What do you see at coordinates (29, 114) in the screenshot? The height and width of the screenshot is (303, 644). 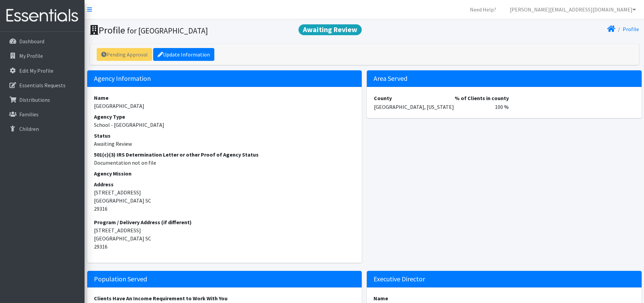 I see `p: Families` at bounding box center [29, 114].